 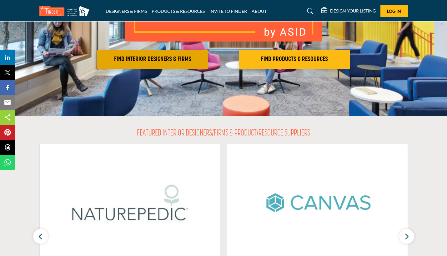 What do you see at coordinates (348, 11) in the screenshot?
I see `div: DESIGN YOUR LISTING` at bounding box center [348, 11].